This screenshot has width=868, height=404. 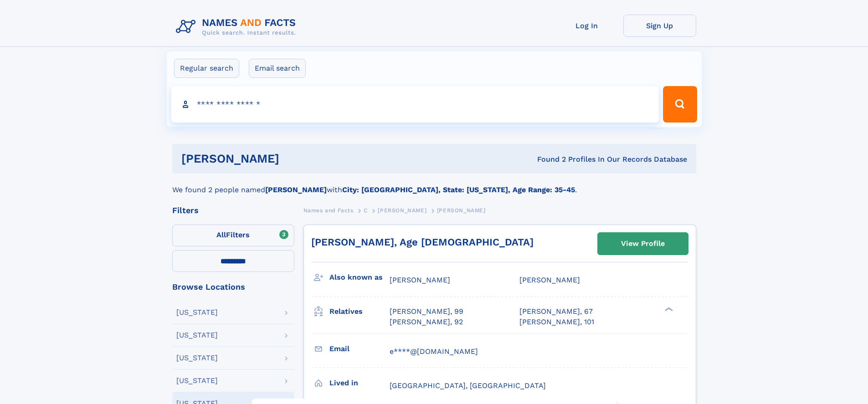 I want to click on div: View Profile, so click(x=643, y=243).